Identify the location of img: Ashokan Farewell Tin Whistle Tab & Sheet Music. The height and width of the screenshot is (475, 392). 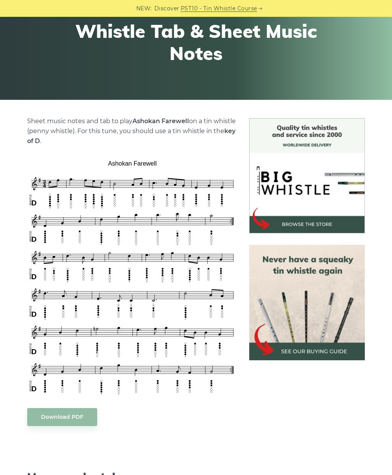
(132, 277).